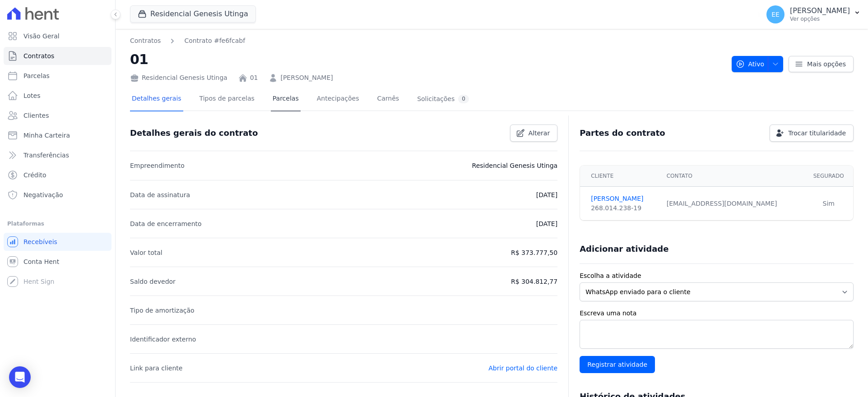  What do you see at coordinates (388, 99) in the screenshot?
I see `a: Carnês` at bounding box center [388, 99].